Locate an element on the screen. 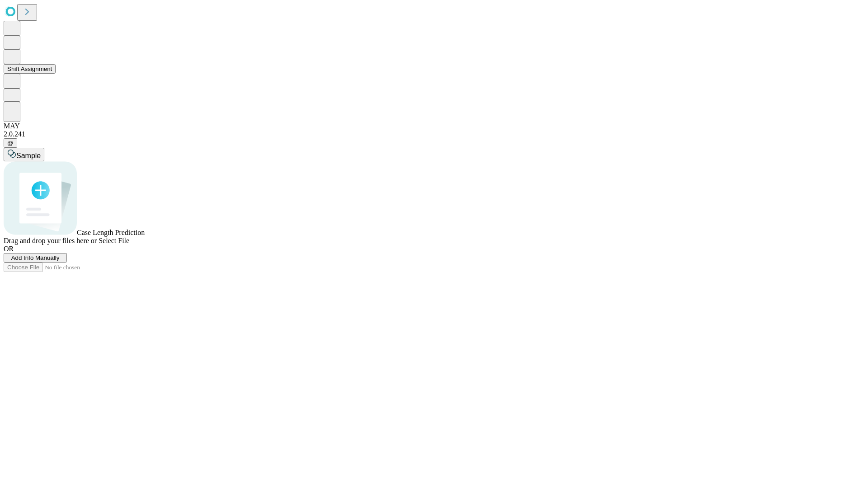  span: Select File is located at coordinates (114, 240).